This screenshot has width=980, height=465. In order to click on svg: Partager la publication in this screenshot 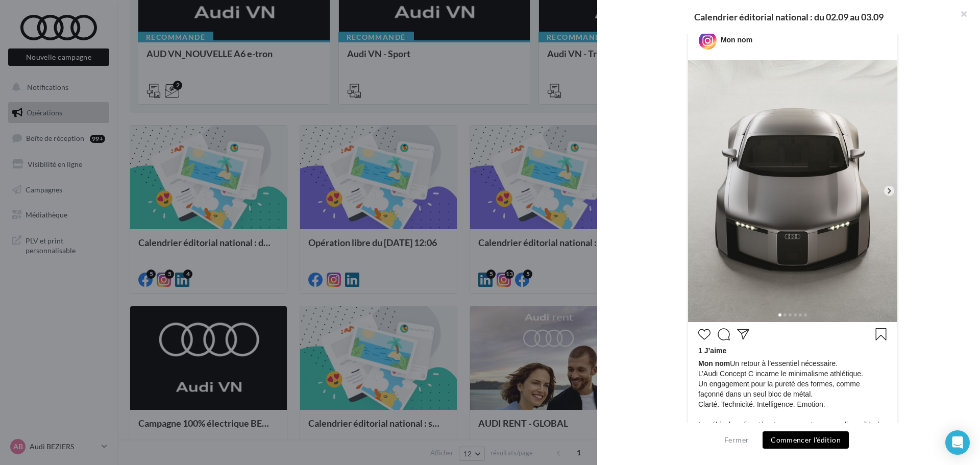, I will do `click(743, 334)`.